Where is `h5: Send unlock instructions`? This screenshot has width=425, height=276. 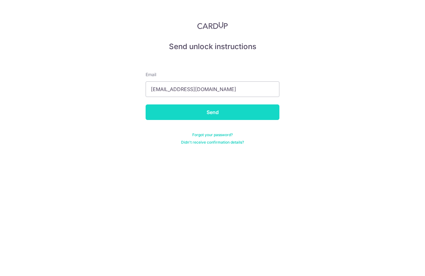 h5: Send unlock instructions is located at coordinates (212, 47).